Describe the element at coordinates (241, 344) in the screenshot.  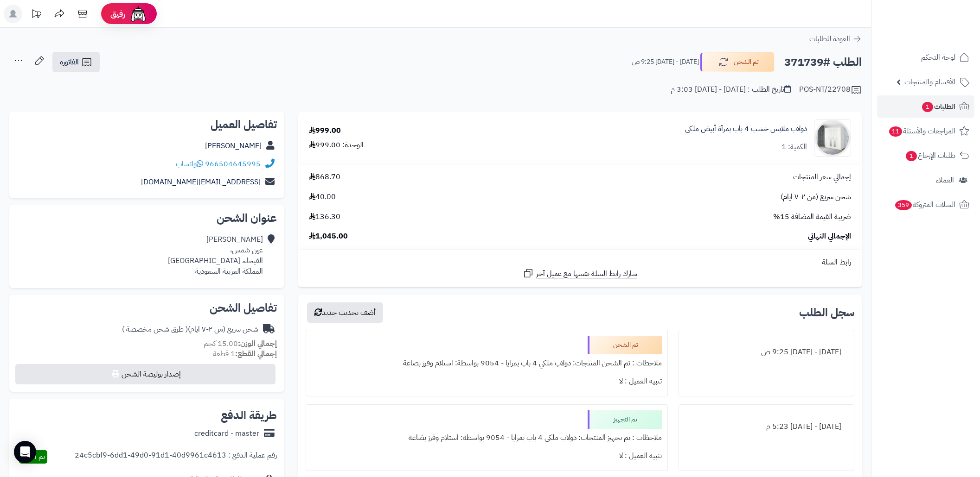
I see `small: 15.00 كجم` at that location.